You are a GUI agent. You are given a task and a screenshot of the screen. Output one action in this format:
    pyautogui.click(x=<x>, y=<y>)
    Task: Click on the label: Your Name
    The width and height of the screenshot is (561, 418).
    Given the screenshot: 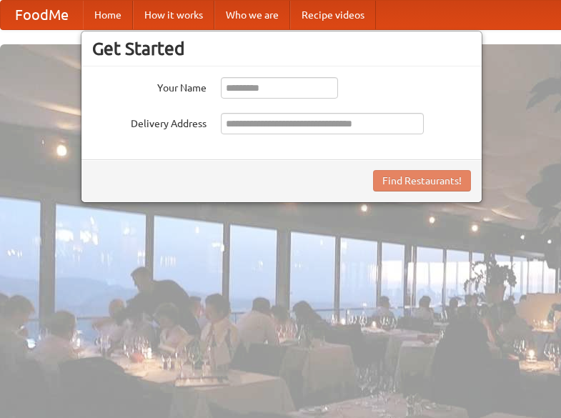 What is the action you would take?
    pyautogui.click(x=149, y=86)
    